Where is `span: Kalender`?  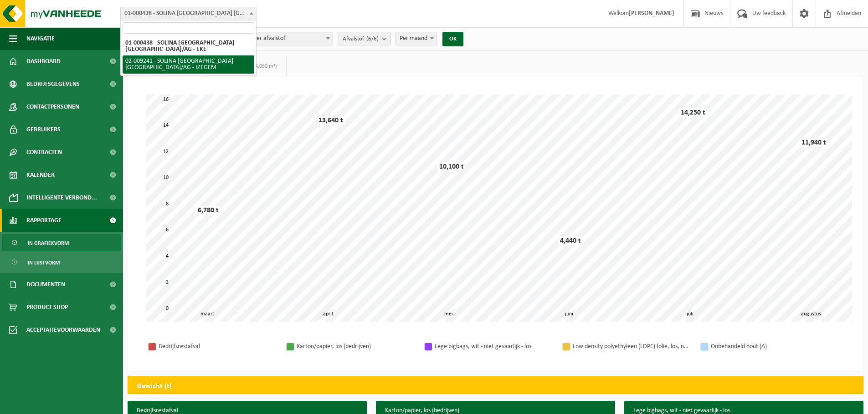
span: Kalender is located at coordinates (41, 175).